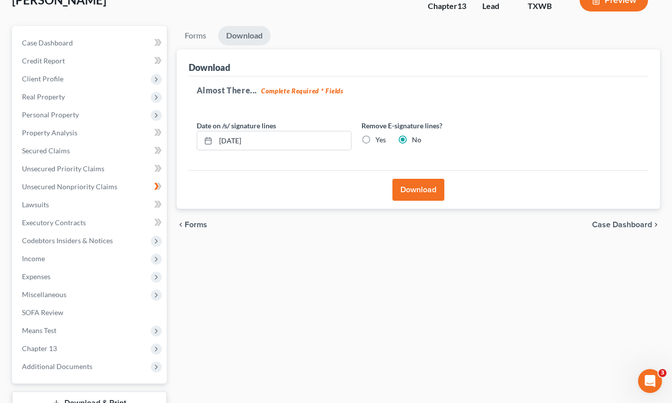 Image resolution: width=672 pixels, height=403 pixels. Describe the element at coordinates (236, 125) in the screenshot. I see `label: Date on /s/ signature lines` at that location.